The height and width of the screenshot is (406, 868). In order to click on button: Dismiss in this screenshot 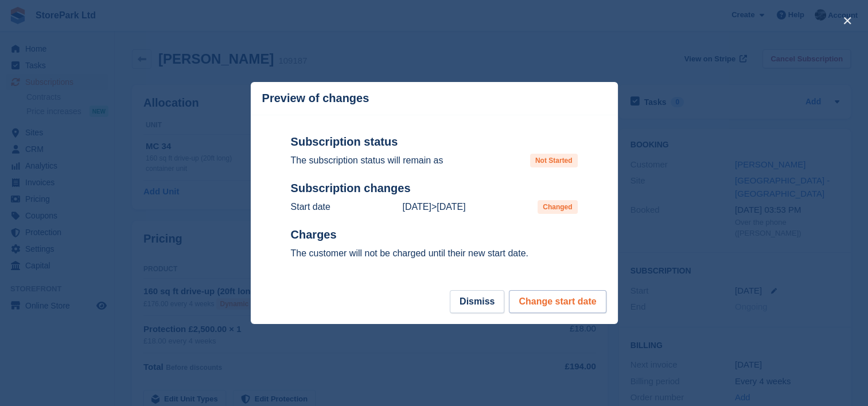, I will do `click(476, 301)`.